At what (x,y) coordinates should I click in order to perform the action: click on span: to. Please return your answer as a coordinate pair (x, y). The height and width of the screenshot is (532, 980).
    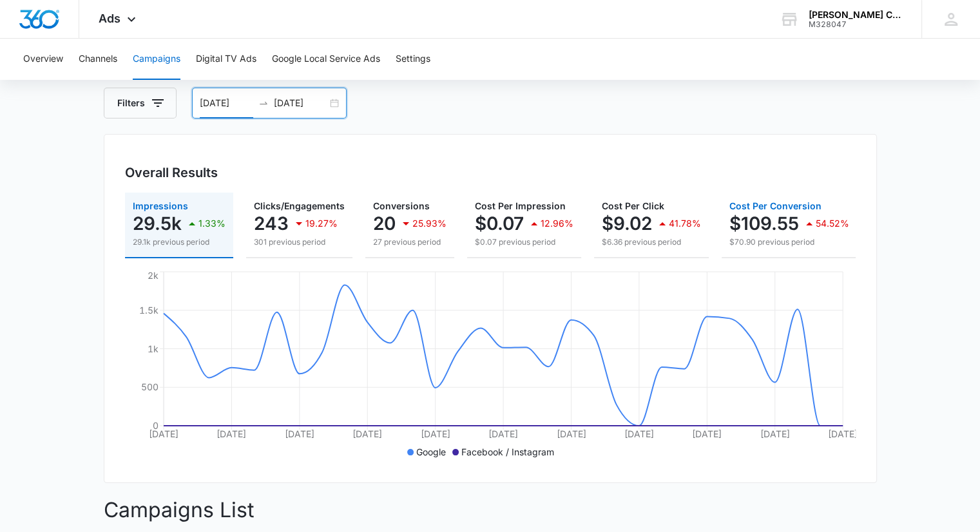
    Looking at the image, I should click on (263, 103).